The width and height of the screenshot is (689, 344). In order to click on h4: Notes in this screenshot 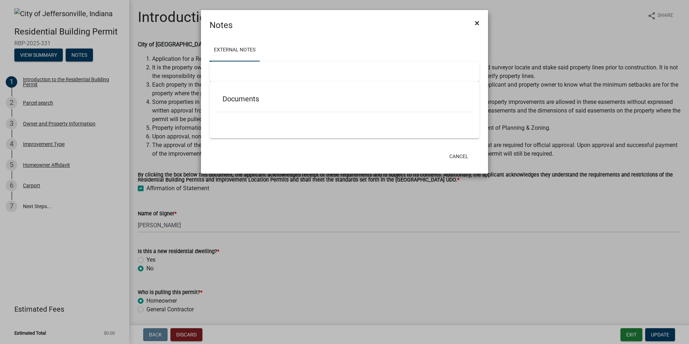, I will do `click(221, 25)`.